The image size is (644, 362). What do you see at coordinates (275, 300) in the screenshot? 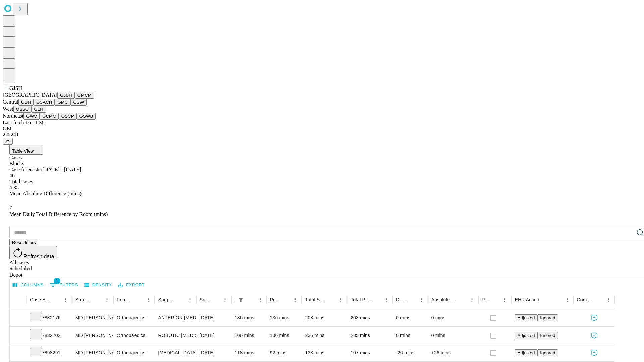
I see `div: Predicted In Room Duration` at bounding box center [275, 300].